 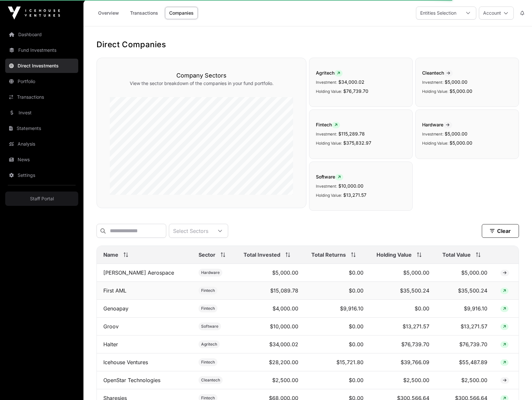 I want to click on div: Select Sectors, so click(x=191, y=231).